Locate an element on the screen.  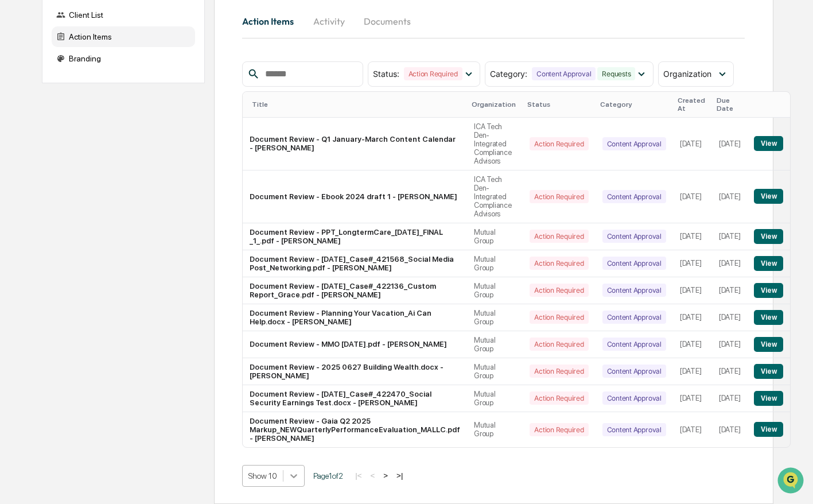
div: Client List is located at coordinates (123, 15).